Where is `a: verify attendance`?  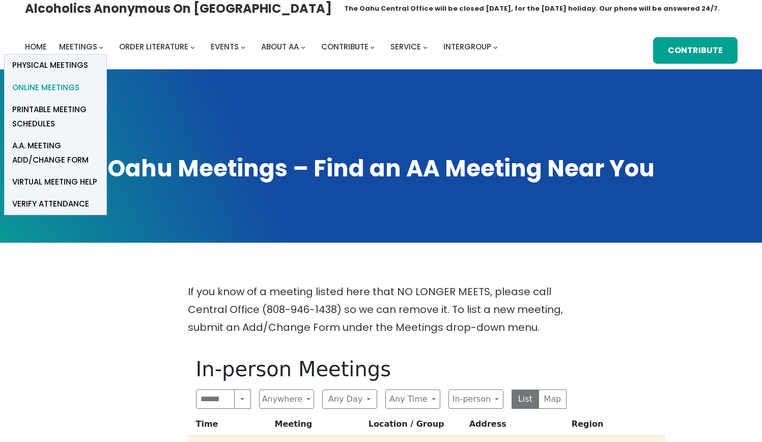
a: verify attendance is located at coordinates (56, 203).